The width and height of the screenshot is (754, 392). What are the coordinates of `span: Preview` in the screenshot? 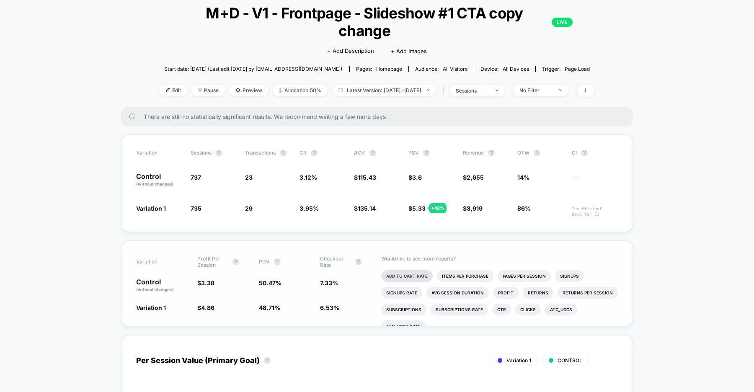 It's located at (249, 90).